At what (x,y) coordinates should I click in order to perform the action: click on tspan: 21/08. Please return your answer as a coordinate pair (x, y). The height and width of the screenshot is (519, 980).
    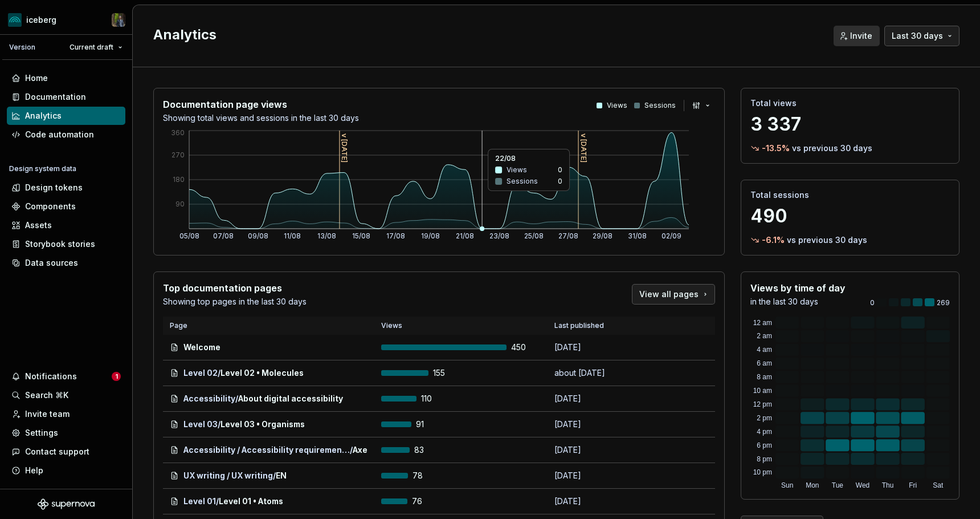
    Looking at the image, I should click on (465, 235).